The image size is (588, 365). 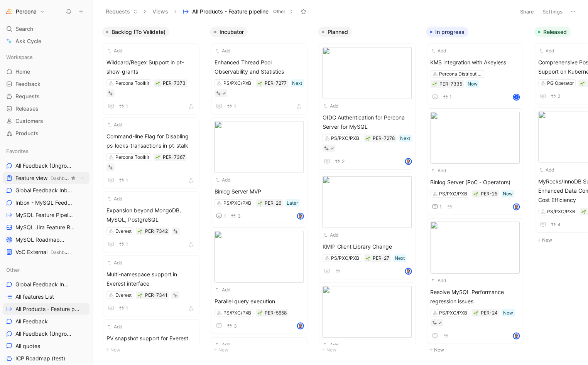 What do you see at coordinates (151, 286) in the screenshot?
I see `a: AddMulti-namespace support in Everest interfaceEverest1` at bounding box center [151, 286].